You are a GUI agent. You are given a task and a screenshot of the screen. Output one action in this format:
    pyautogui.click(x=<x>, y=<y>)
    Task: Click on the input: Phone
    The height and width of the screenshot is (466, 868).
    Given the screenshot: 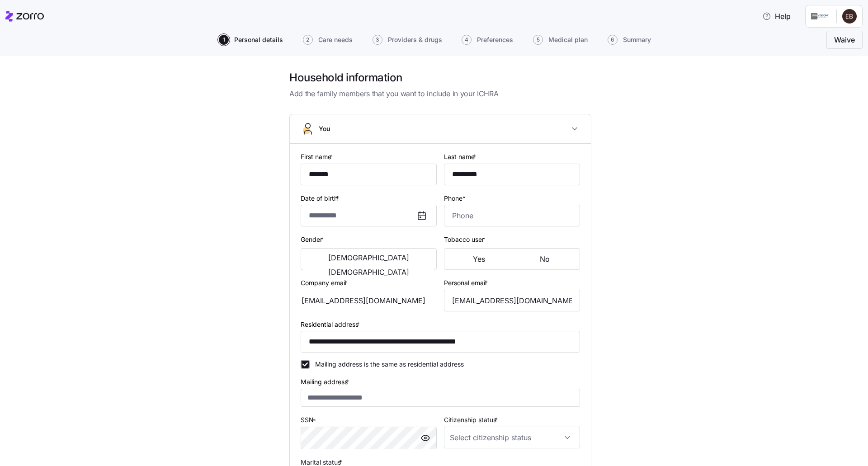 What is the action you would take?
    pyautogui.click(x=512, y=215)
    